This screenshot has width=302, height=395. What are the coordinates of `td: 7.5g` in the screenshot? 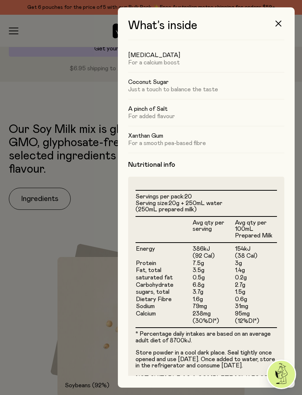 It's located at (213, 264).